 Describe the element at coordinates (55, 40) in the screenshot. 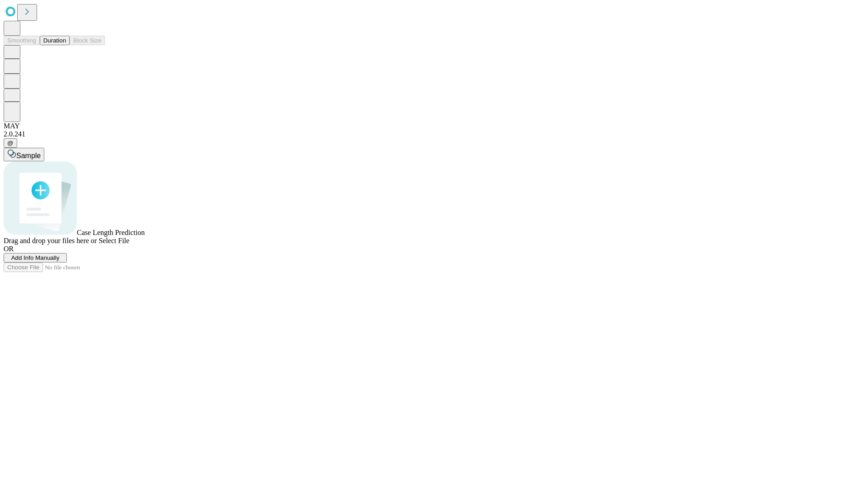

I see `button: Duration` at that location.